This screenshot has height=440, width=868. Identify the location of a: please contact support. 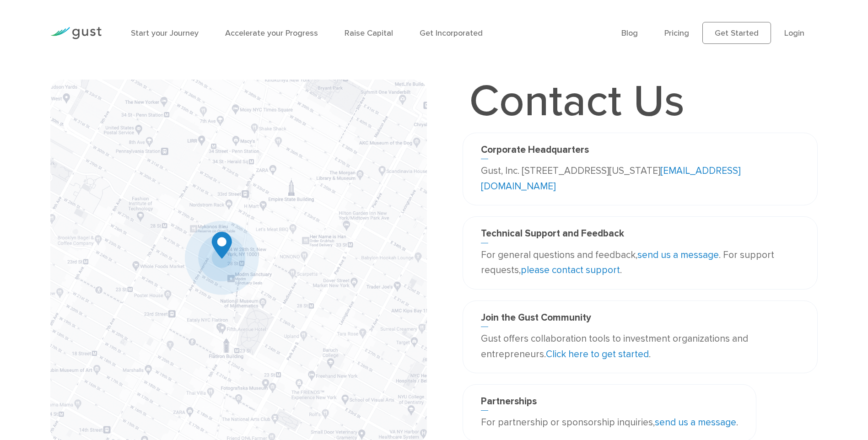
(570, 270).